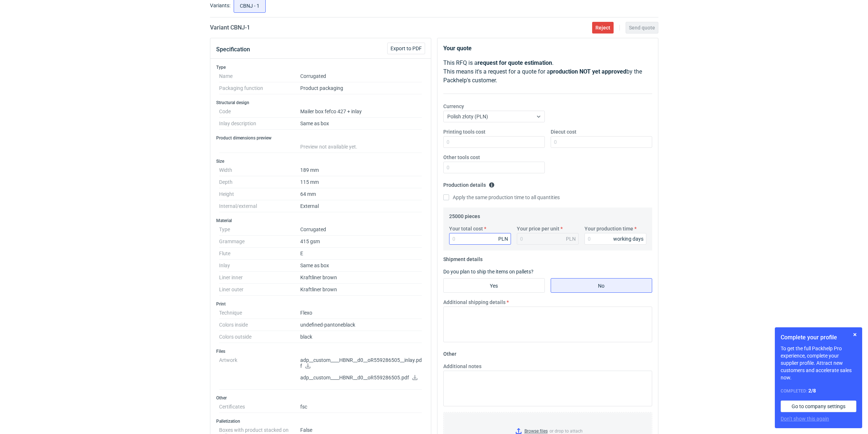 Image resolution: width=868 pixels, height=434 pixels. What do you see at coordinates (260, 182) in the screenshot?
I see `dt: Depth` at bounding box center [260, 182].